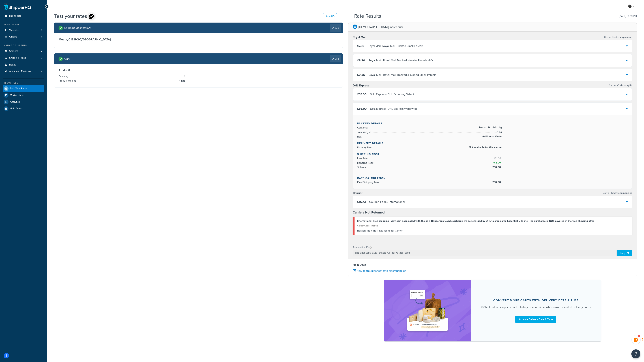 This screenshot has height=362, width=644. Describe the element at coordinates (20, 71) in the screenshot. I see `span: Advanced Features` at that location.